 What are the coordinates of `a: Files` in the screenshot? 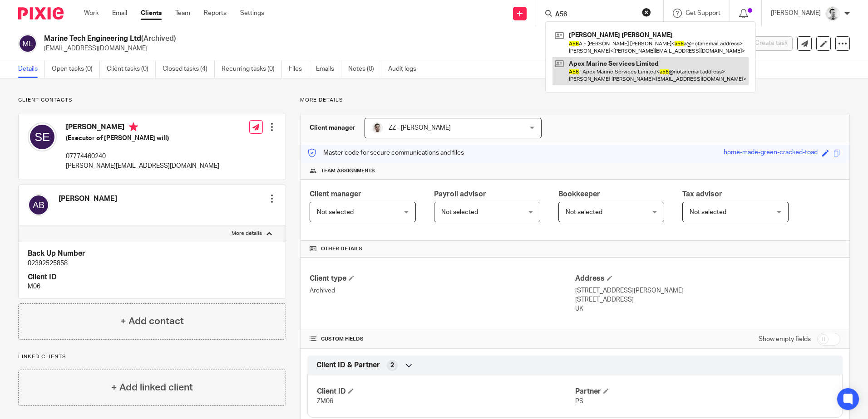 It's located at (299, 69).